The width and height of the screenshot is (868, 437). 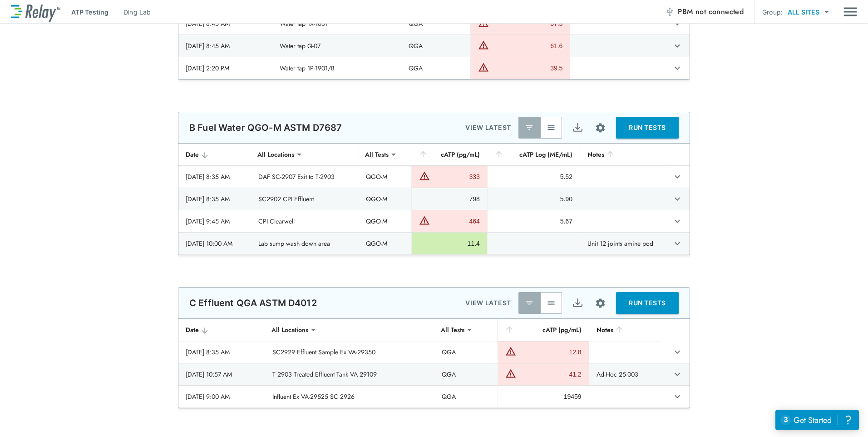 I want to click on td: Unit 12 joints amine pod, so click(x=623, y=243).